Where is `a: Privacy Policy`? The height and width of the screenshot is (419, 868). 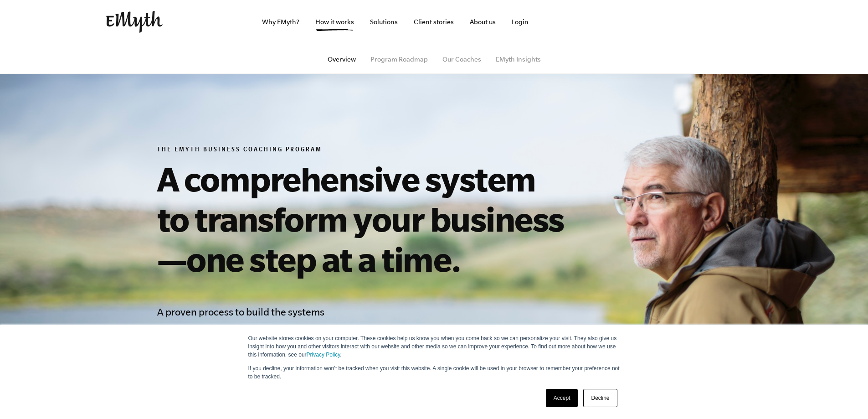 a: Privacy Policy is located at coordinates (323, 354).